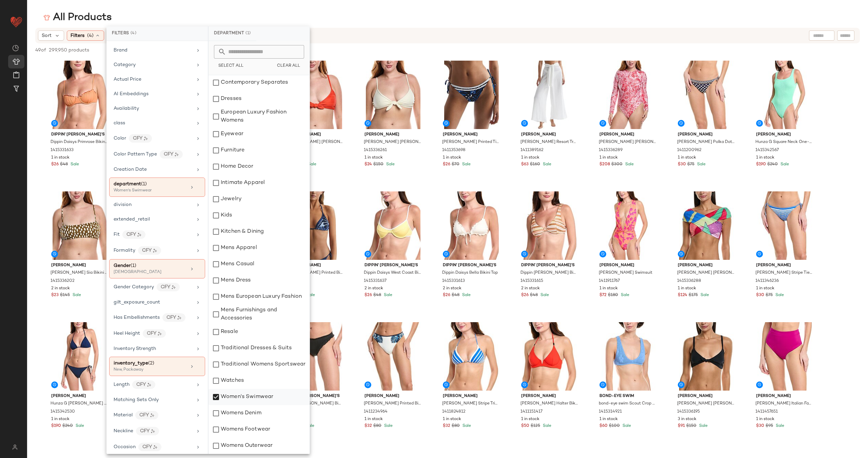  I want to click on button: Select All, so click(230, 66).